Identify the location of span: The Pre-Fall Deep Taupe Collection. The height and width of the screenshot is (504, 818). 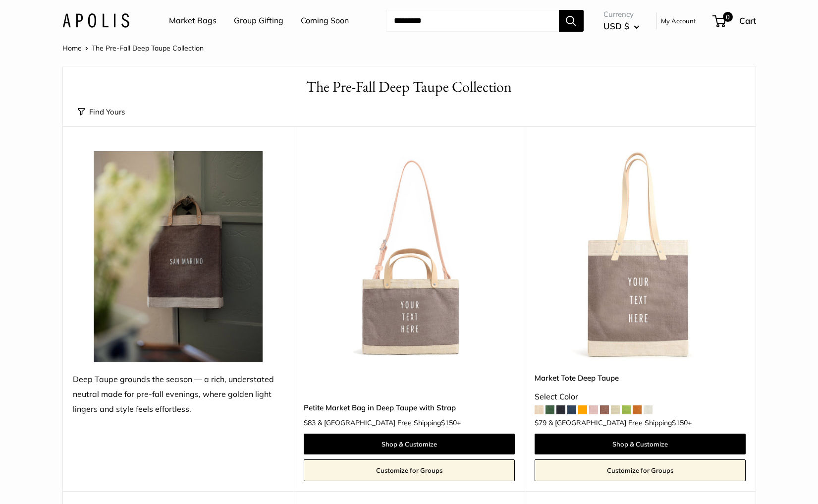
(147, 48).